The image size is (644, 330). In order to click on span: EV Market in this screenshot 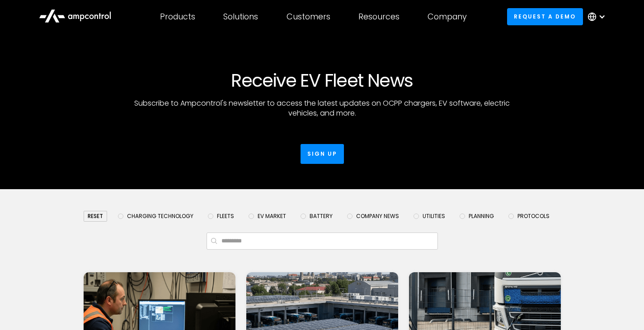, I will do `click(272, 216)`.